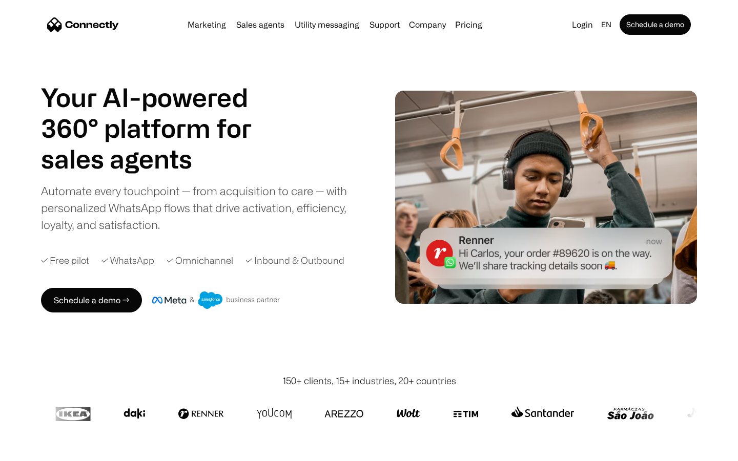 The image size is (738, 461). Describe the element at coordinates (384, 25) in the screenshot. I see `a: Support` at that location.